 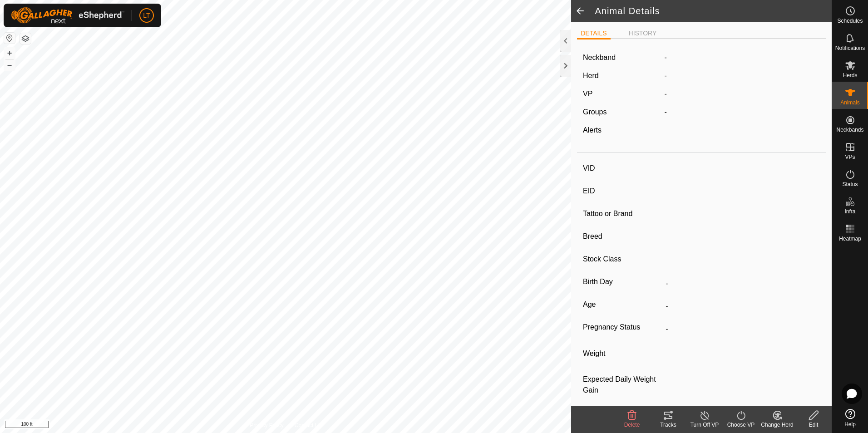 I want to click on span: Help, so click(x=850, y=425).